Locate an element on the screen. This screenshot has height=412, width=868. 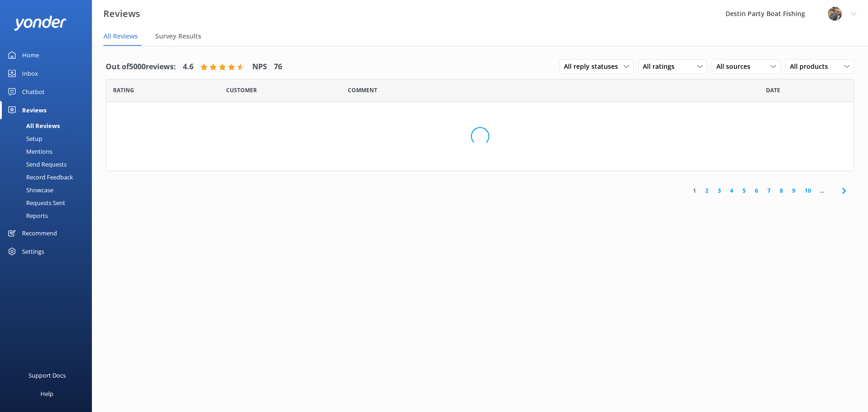
div: Chatbot is located at coordinates (33, 92).